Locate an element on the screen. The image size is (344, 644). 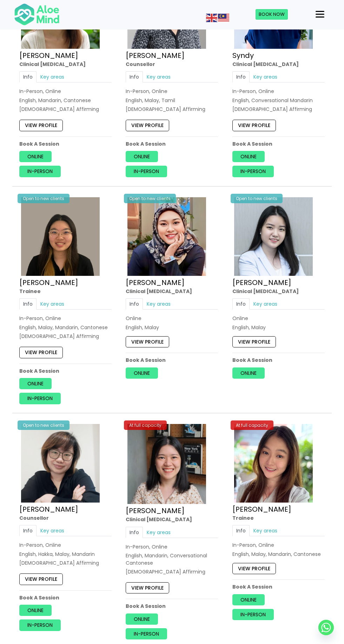
p: English, Malay, Tamil is located at coordinates (172, 100).